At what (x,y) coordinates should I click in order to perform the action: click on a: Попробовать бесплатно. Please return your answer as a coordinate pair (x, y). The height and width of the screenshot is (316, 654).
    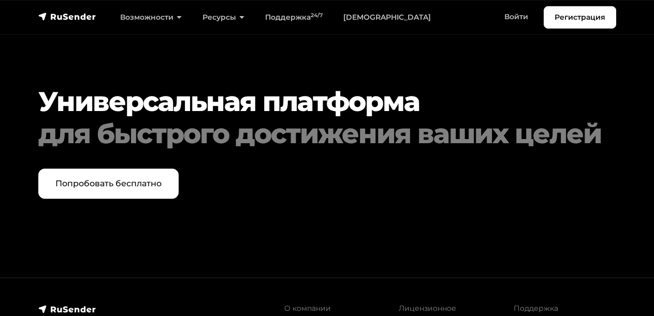
    Looking at the image, I should click on (108, 183).